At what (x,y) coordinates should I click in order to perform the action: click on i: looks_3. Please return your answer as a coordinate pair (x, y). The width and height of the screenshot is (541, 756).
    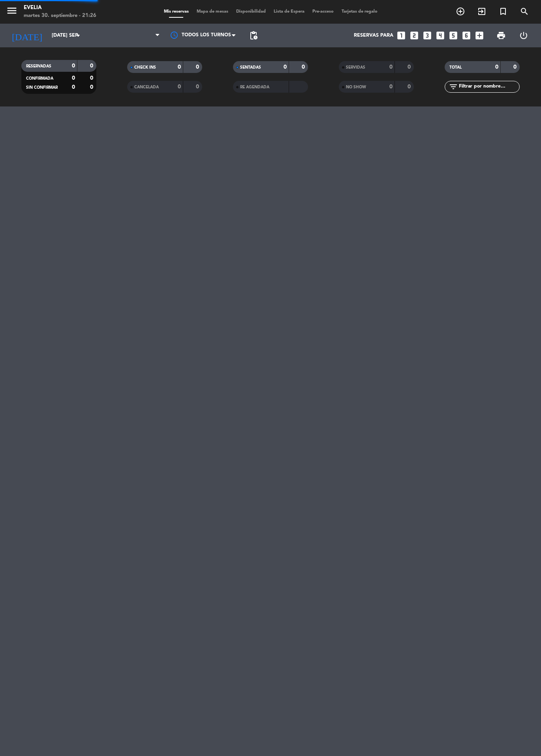
    Looking at the image, I should click on (427, 36).